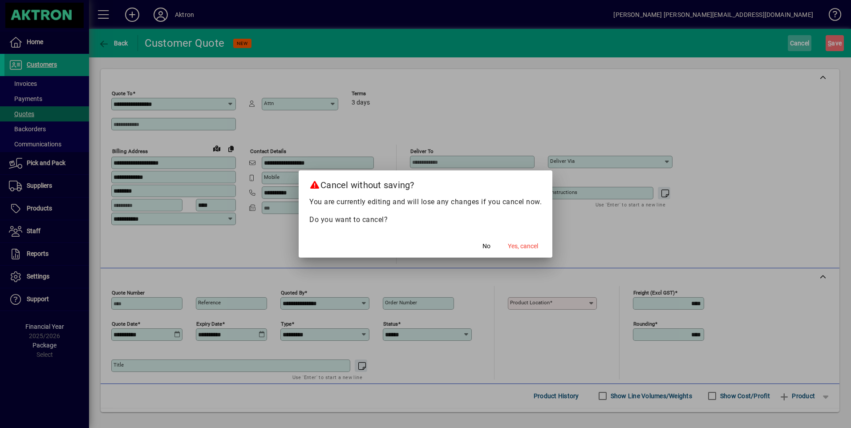 The image size is (851, 428). I want to click on button: Yes, cancel, so click(523, 246).